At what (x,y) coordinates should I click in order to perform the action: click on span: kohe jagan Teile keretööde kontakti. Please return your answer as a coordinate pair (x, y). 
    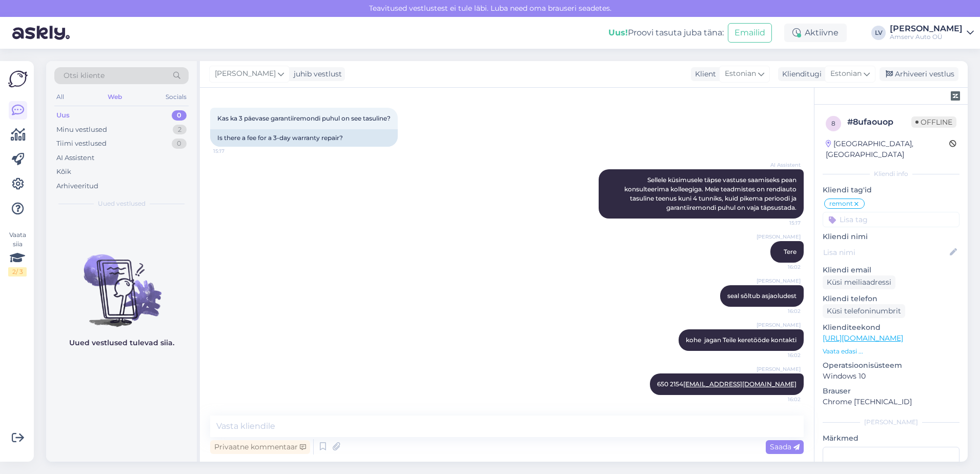
    Looking at the image, I should click on (741, 339).